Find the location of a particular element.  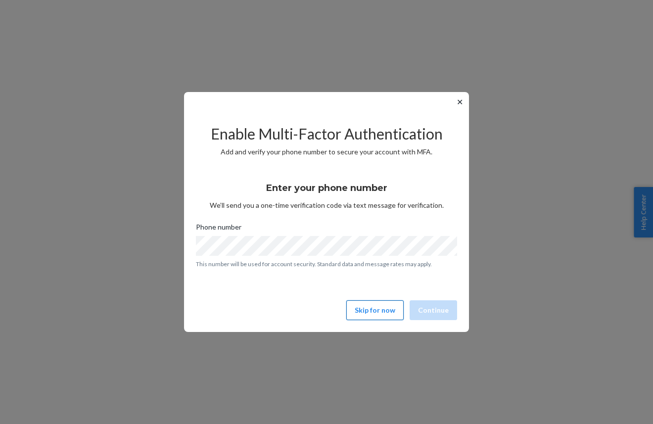

h3: Enter your phone number is located at coordinates (326, 188).